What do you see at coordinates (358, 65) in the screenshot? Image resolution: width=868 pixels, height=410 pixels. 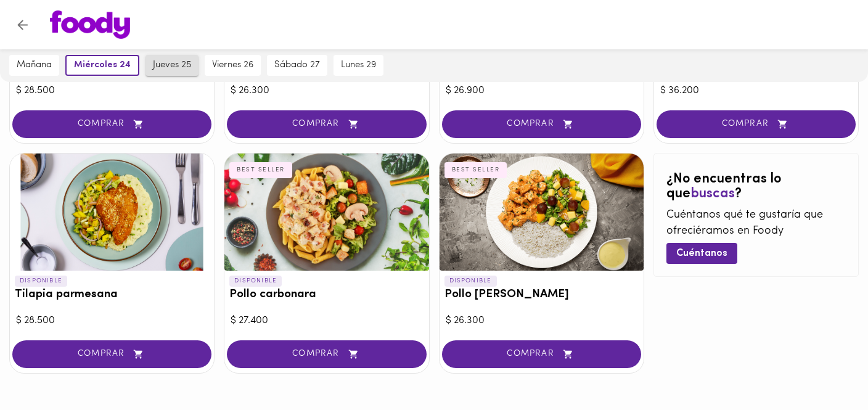 I see `button: lunes 29` at bounding box center [358, 65].